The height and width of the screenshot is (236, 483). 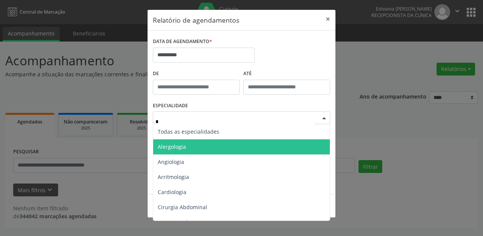 I want to click on label: De, so click(x=196, y=74).